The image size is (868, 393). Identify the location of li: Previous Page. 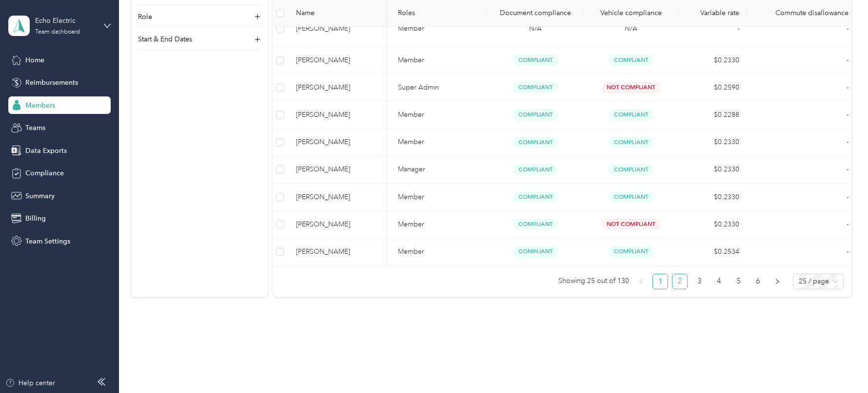
(641, 281).